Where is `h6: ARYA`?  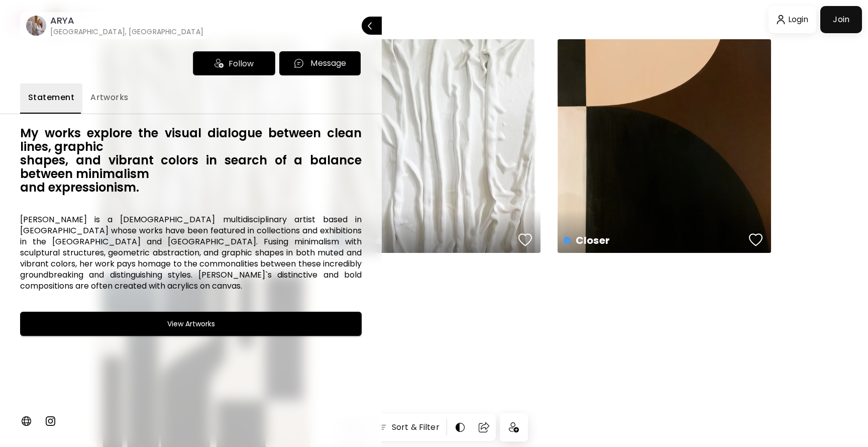 h6: ARYA is located at coordinates (126, 21).